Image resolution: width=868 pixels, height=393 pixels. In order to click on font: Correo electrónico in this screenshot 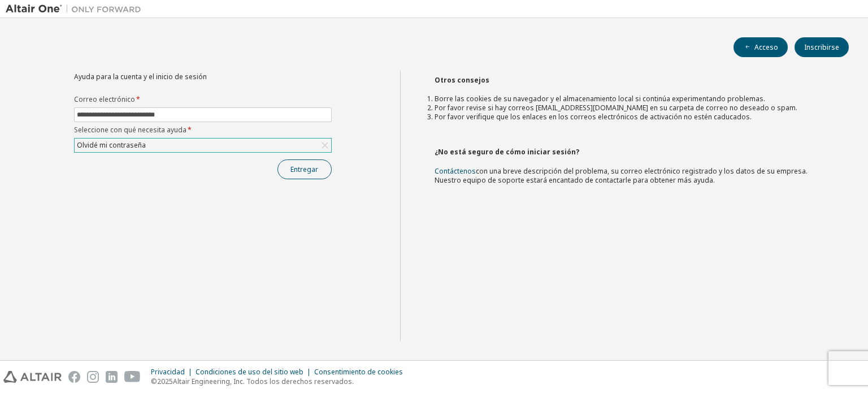, I will do `click(105, 99)`.